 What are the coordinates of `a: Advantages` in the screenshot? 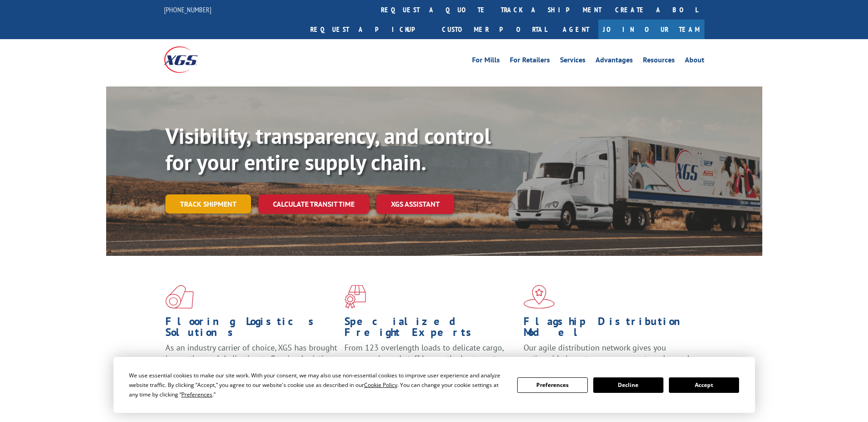 It's located at (614, 62).